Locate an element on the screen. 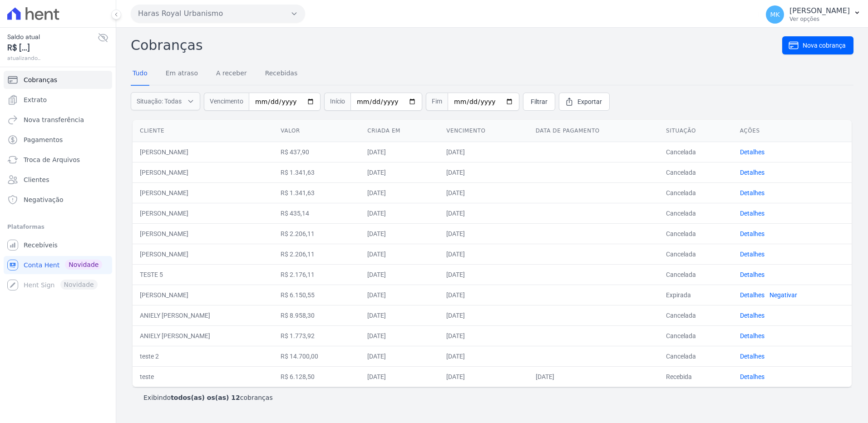 Image resolution: width=868 pixels, height=423 pixels. span: Exportar is located at coordinates (590, 102).